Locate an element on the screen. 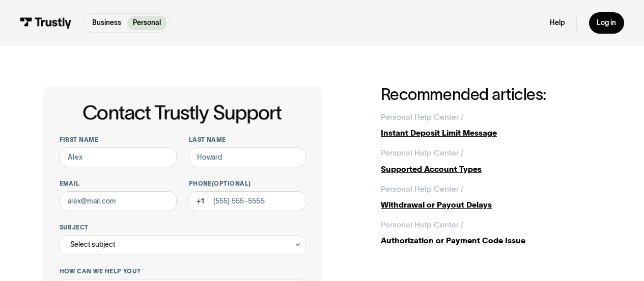  a: Personal Help Center /Withdrawal or Payout Delays is located at coordinates (491, 197).